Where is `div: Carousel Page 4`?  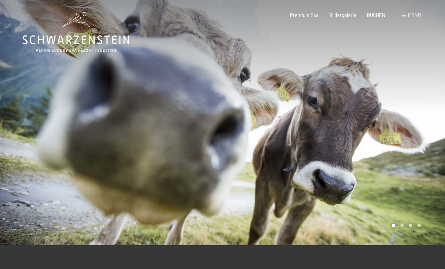 div: Carousel Page 4 is located at coordinates (419, 225).